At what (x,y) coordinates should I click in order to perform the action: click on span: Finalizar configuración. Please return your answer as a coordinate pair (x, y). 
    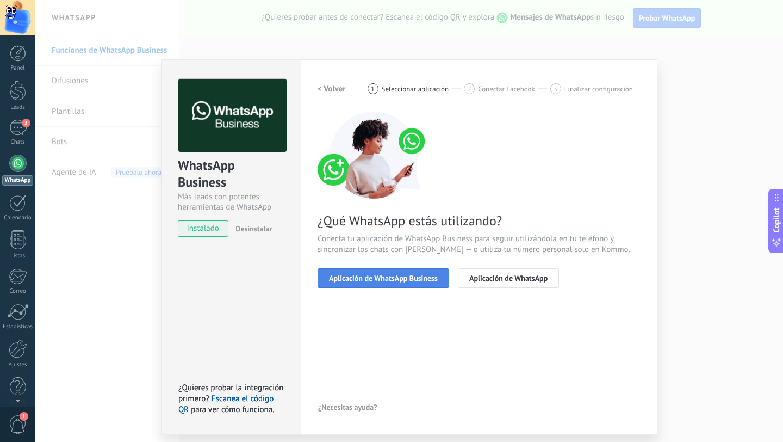
    Looking at the image, I should click on (599, 89).